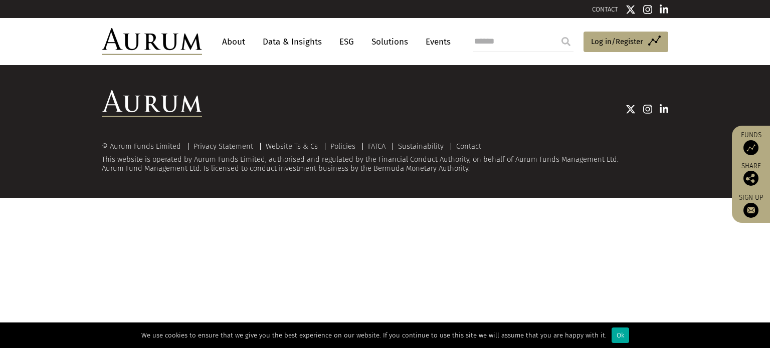 This screenshot has height=348, width=770. What do you see at coordinates (751, 148) in the screenshot?
I see `img: Access Funds` at bounding box center [751, 148].